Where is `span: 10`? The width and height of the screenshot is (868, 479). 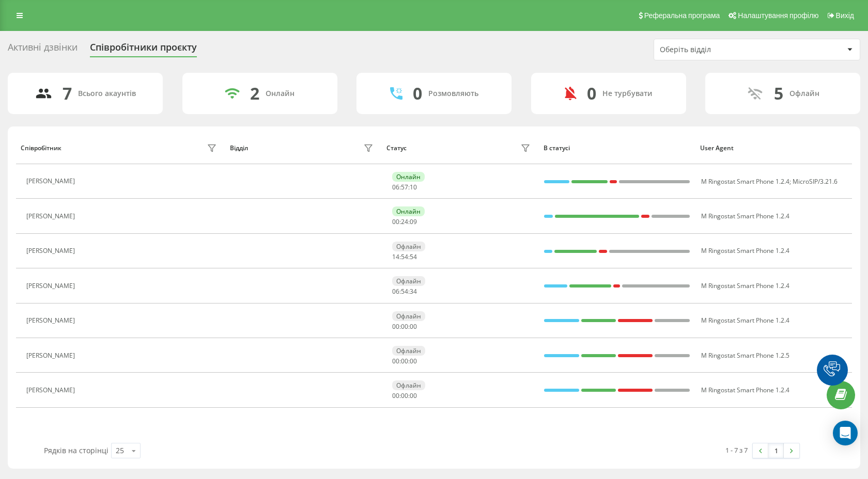 span: 10 is located at coordinates (414, 187).